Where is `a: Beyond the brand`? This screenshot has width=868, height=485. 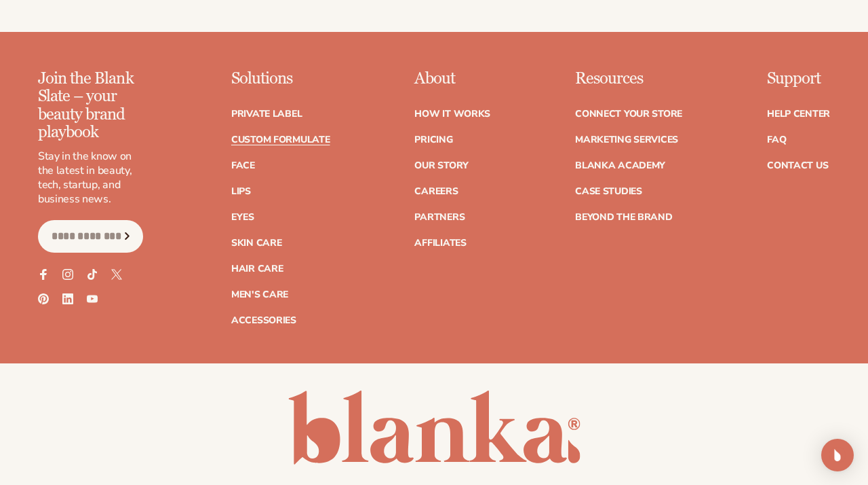
a: Beyond the brand is located at coordinates (624, 217).